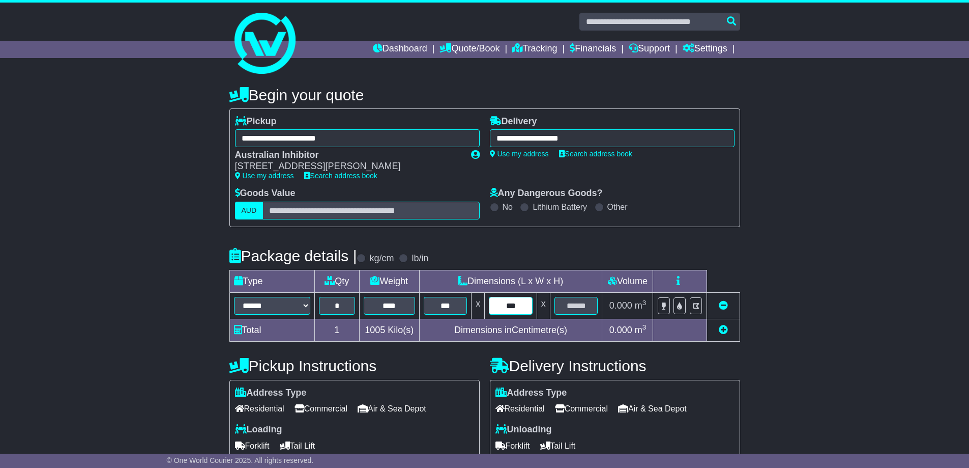 The height and width of the screenshot is (468, 969). What do you see at coordinates (628, 281) in the screenshot?
I see `td: Volume` at bounding box center [628, 281].